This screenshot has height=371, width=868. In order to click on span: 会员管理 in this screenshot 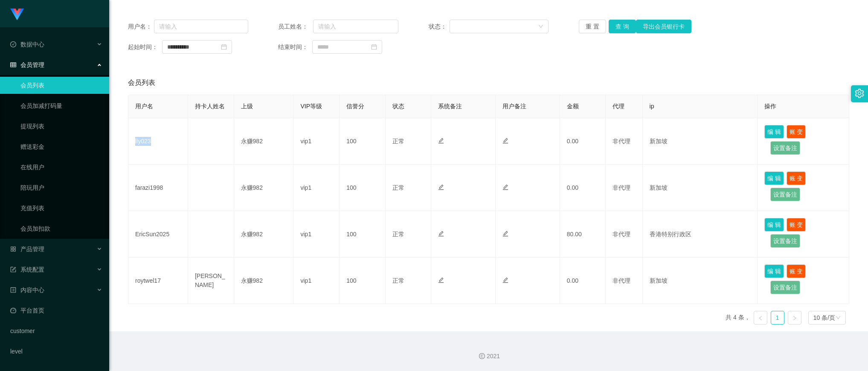, I will do `click(27, 65)`.